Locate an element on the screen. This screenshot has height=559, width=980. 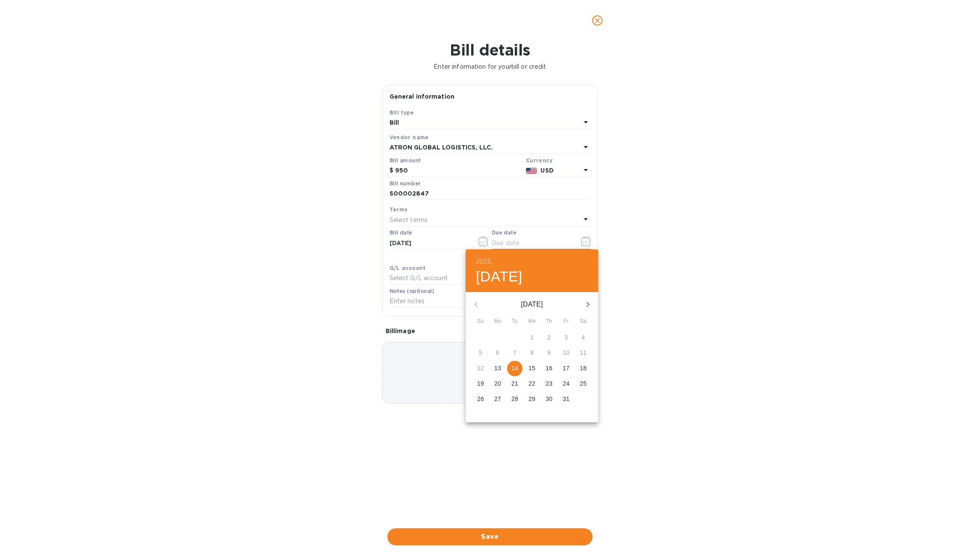
p: 24 is located at coordinates (566, 383).